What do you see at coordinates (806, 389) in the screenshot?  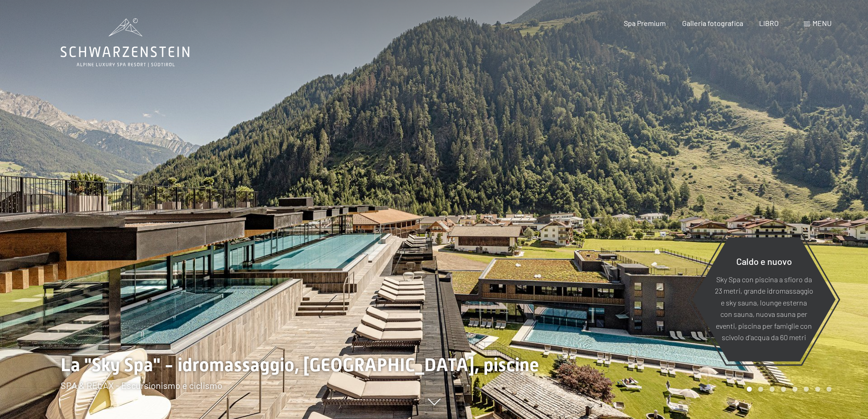 I see `div: Pagina 6 della giostra` at bounding box center [806, 389].